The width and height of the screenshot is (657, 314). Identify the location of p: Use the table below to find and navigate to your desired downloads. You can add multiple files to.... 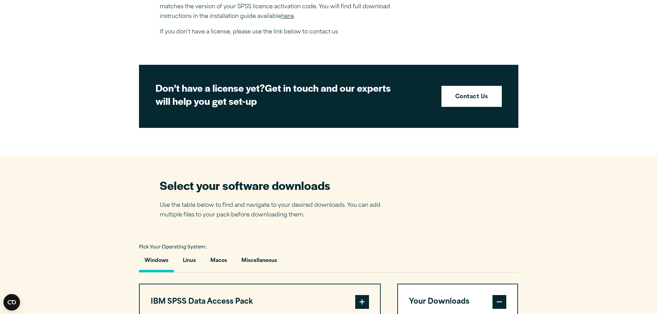
(275, 211).